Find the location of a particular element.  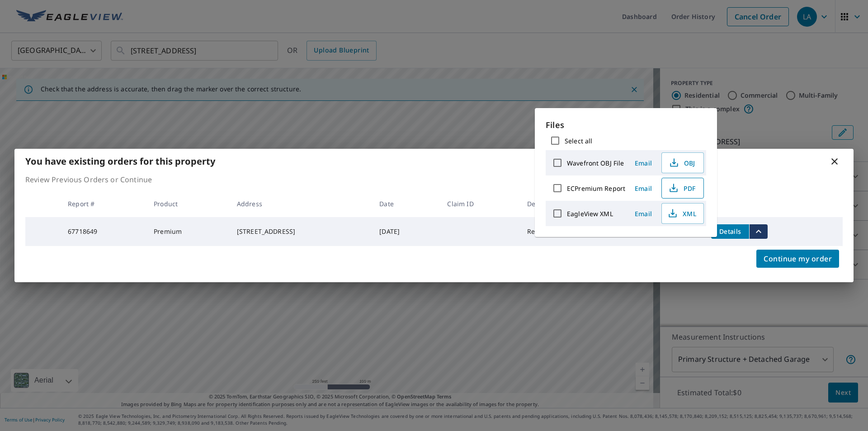

label: EagleView XML is located at coordinates (590, 214).